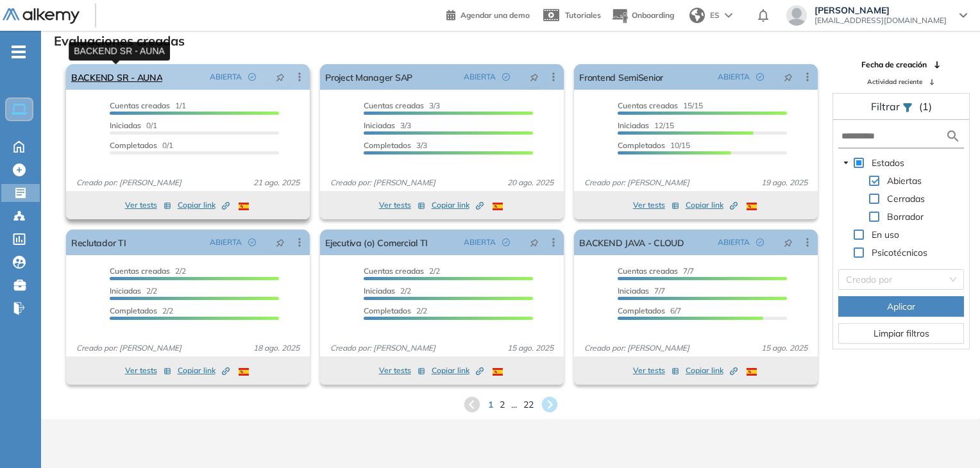 The width and height of the screenshot is (980, 468). What do you see at coordinates (119, 41) in the screenshot?
I see `h3: Evaluaciones creadas` at bounding box center [119, 41].